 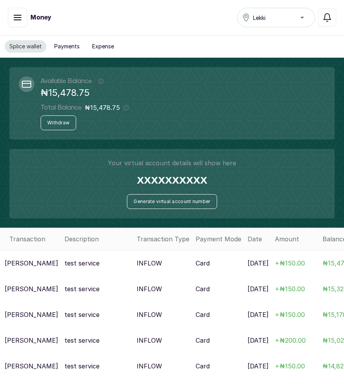 What do you see at coordinates (295, 239) in the screenshot?
I see `div: Amount` at bounding box center [295, 239].